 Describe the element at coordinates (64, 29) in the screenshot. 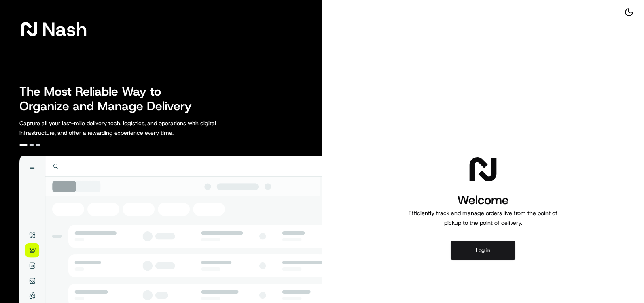

I see `span: Nash` at that location.